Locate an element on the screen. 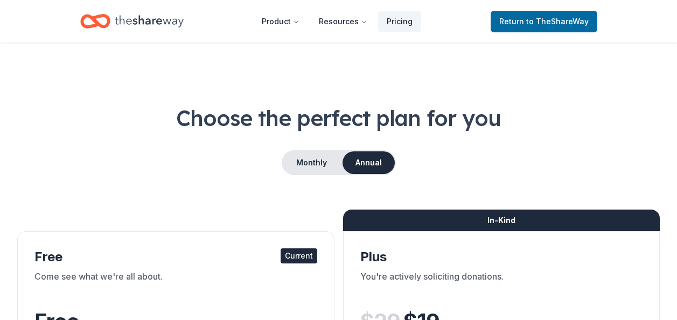 Image resolution: width=677 pixels, height=320 pixels. div: In-Kind is located at coordinates (502, 220).